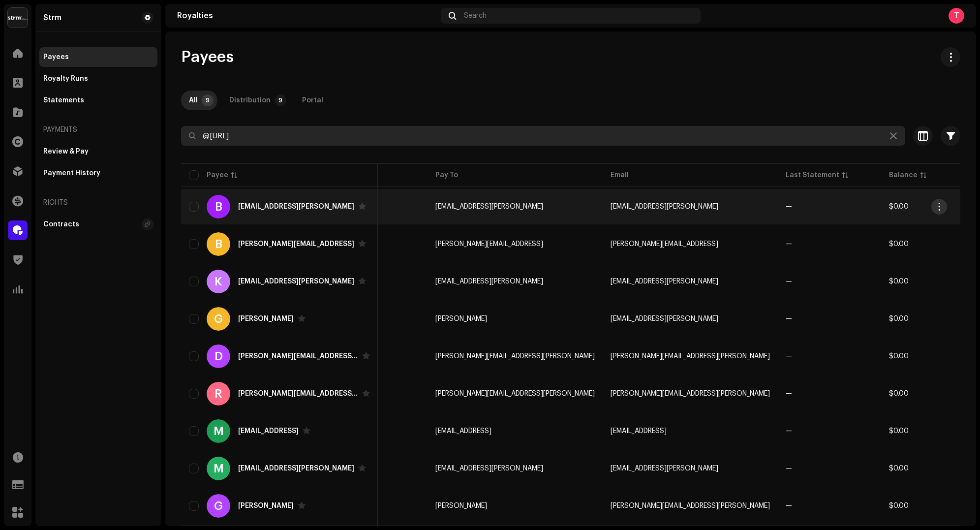 This screenshot has width=980, height=530. Describe the element at coordinates (218, 356) in the screenshot. I see `div: D` at that location.